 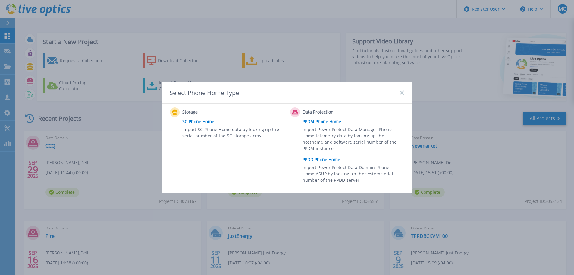 I want to click on span: Import Power Protect Data Manager Phone Home telemetry data by looking up the hostname and softwa..., so click(x=353, y=140).